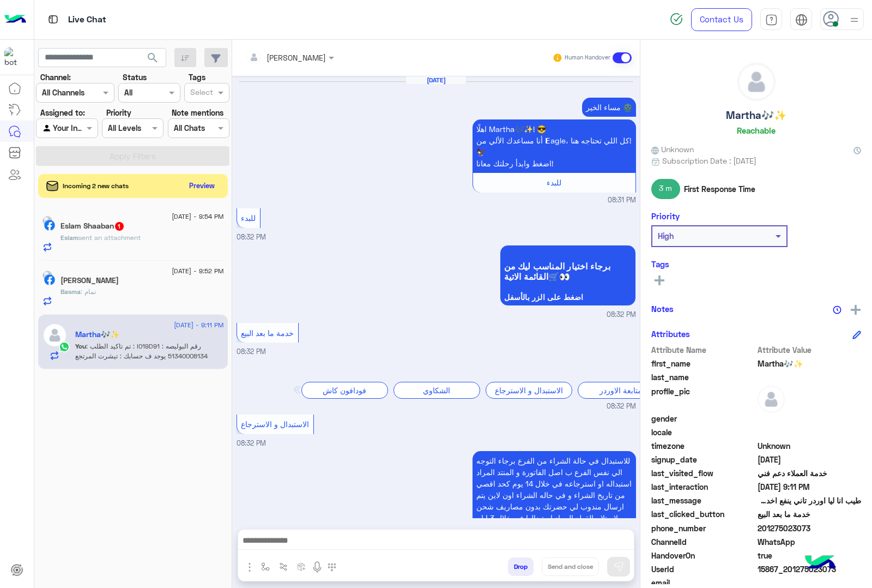  I want to click on button: Drop, so click(521, 566).